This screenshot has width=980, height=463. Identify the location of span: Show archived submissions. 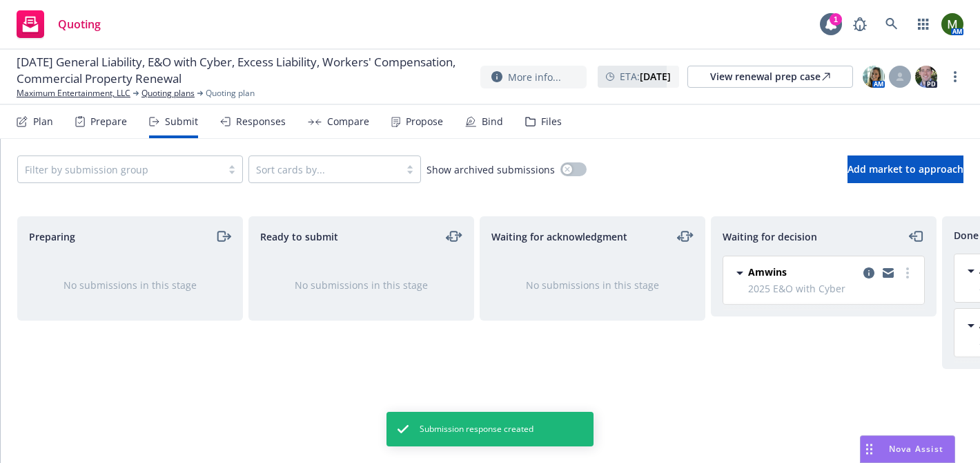
(491, 169).